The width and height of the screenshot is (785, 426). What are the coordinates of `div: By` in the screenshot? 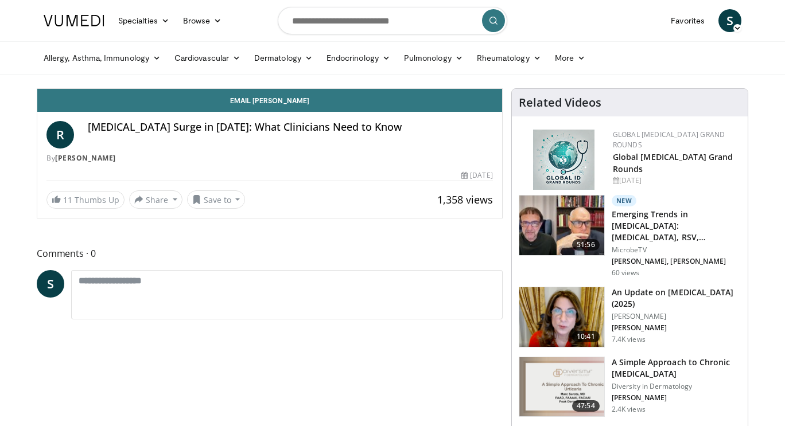 It's located at (270, 158).